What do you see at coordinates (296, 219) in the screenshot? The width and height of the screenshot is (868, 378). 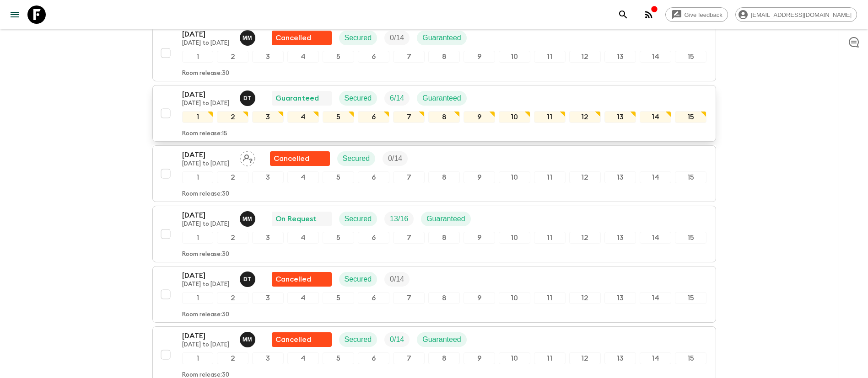 I see `p: On Request` at bounding box center [296, 219].